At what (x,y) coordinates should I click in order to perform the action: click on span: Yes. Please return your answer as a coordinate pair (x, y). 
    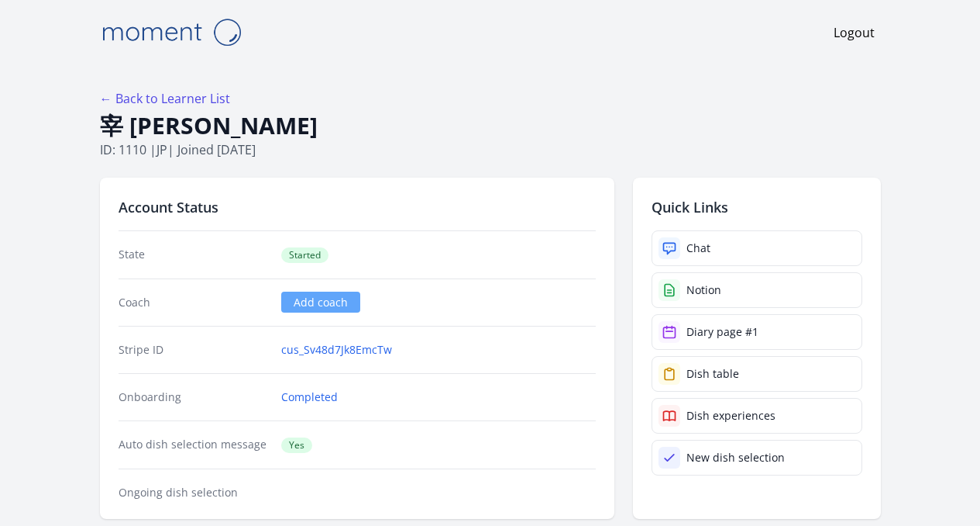
    Looking at the image, I should click on (297, 445).